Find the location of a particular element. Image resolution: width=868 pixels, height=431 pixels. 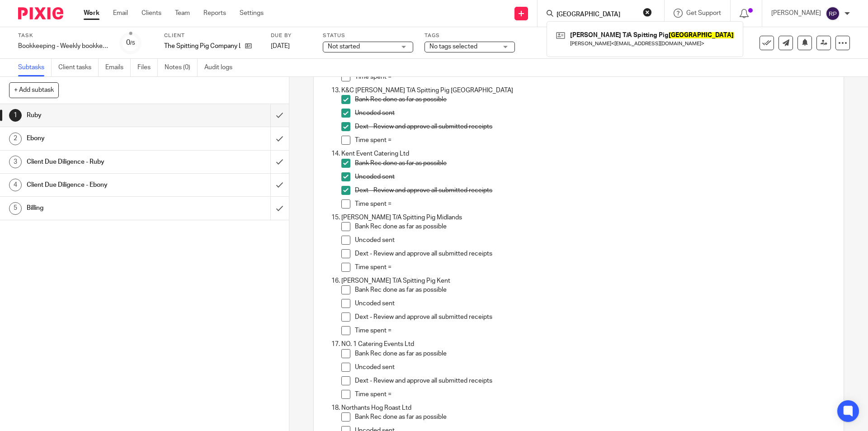

a: Notes (0) is located at coordinates (180, 67).